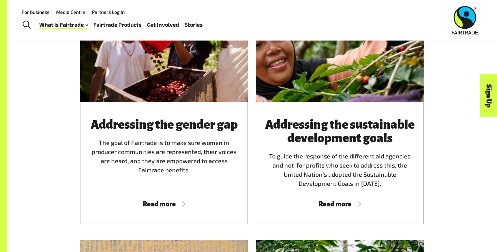 The width and height of the screenshot is (497, 252). What do you see at coordinates (465, 20) in the screenshot?
I see `img: Fairtrade Australia New Zealand logo` at bounding box center [465, 20].